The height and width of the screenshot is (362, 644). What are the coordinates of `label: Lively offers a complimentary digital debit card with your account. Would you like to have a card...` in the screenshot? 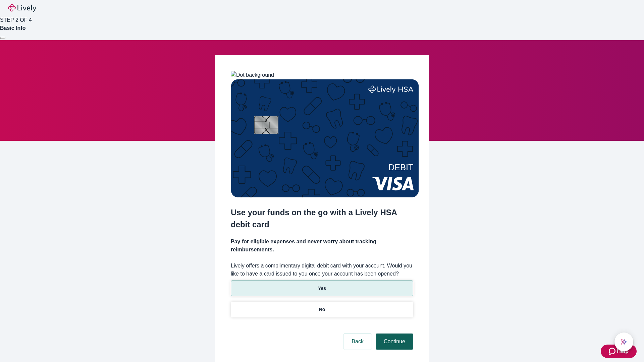 It's located at (322, 270).